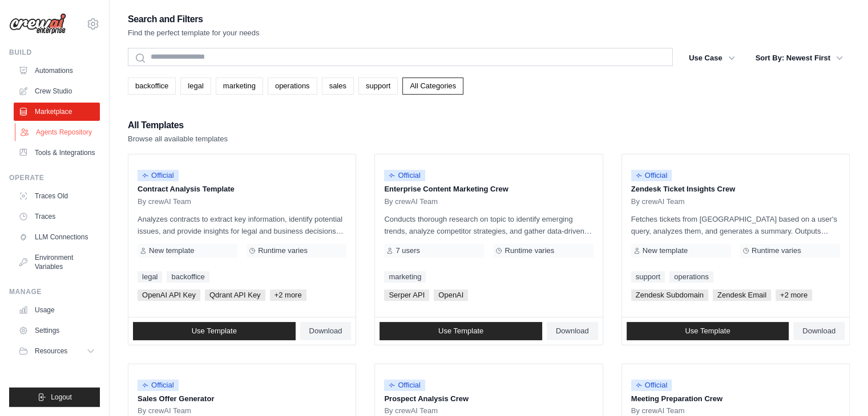 This screenshot has height=416, width=868. Describe the element at coordinates (712, 59) in the screenshot. I see `button: Use Case` at that location.